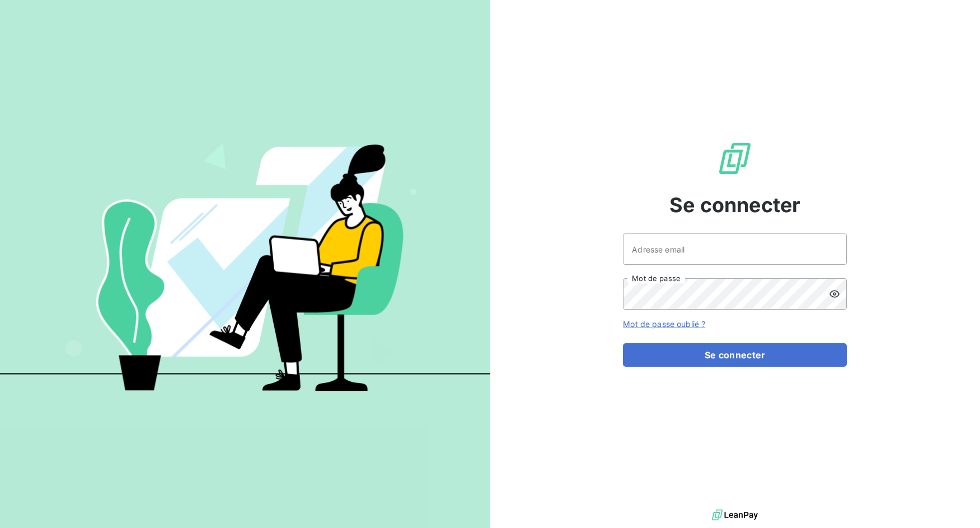  Describe the element at coordinates (735, 249) in the screenshot. I see `input: placeholder` at that location.